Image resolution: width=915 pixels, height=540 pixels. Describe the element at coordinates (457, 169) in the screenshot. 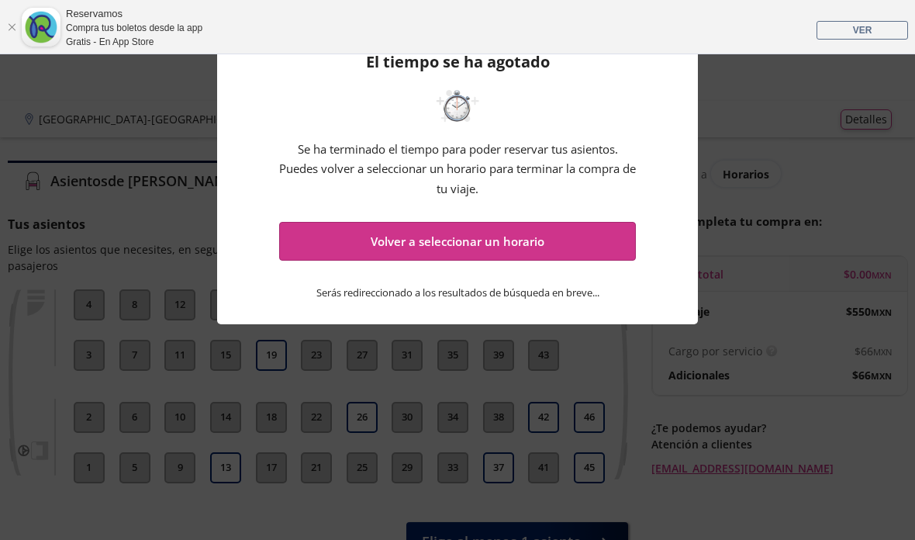

I see `p: Se ha terminado el tiempo para poder reservar tus asientos. Puedes volver a seleccionar un horari...` at that location.